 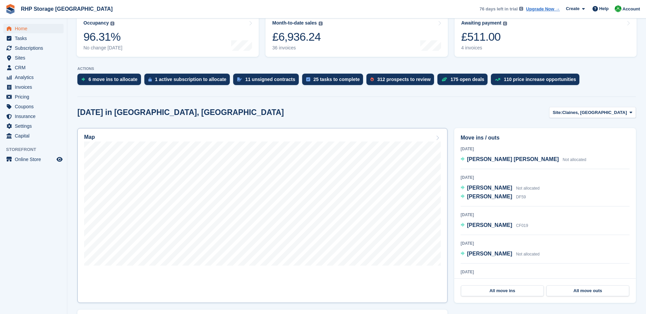 I want to click on a: All move outs, so click(x=588, y=291).